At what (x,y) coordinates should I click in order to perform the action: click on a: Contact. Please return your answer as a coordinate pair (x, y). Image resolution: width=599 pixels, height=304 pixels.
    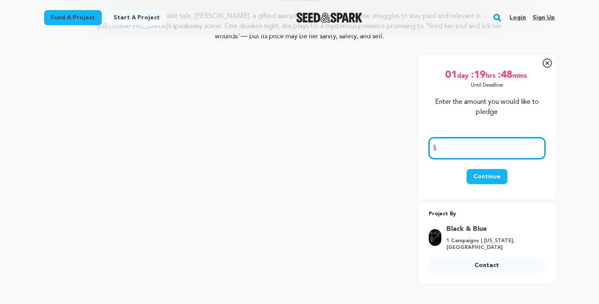
    Looking at the image, I should click on (486, 265).